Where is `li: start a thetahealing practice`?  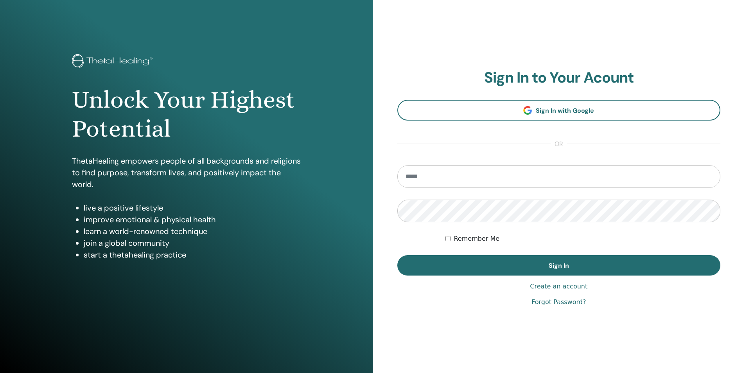 li: start a thetahealing practice is located at coordinates (192, 255).